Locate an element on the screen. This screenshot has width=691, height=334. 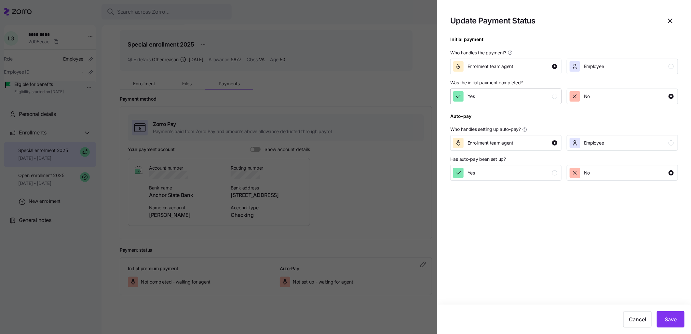
button: Cancel is located at coordinates (638, 319).